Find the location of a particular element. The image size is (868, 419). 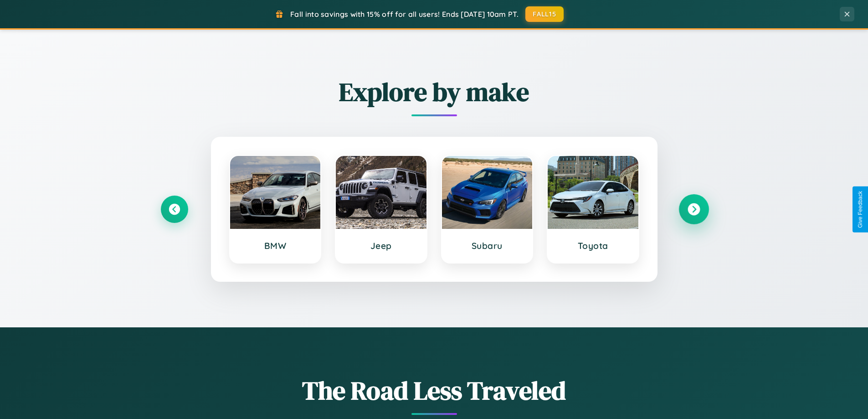

h3: BMW is located at coordinates (275, 246).